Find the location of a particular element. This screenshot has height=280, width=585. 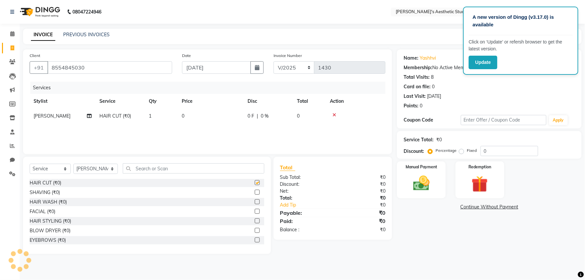

span: Total is located at coordinates (287, 167).